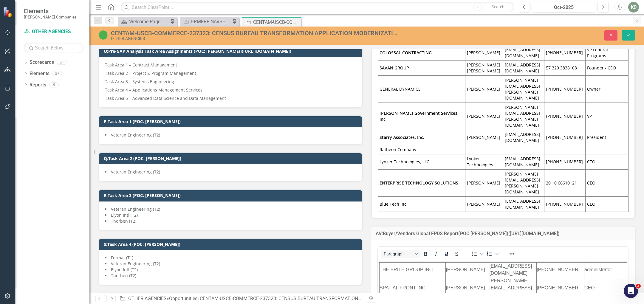  I want to click on a: Opportunities, so click(183, 298).